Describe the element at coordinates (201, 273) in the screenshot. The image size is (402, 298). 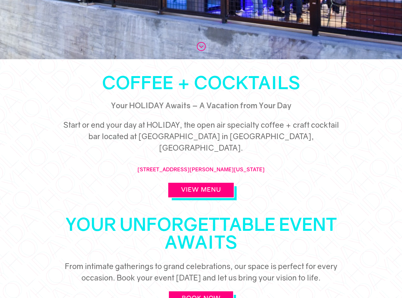
I see `h5: From intimate gatherings to grand celebrations, our space is perfect for every occasion. Book you...` at that location.